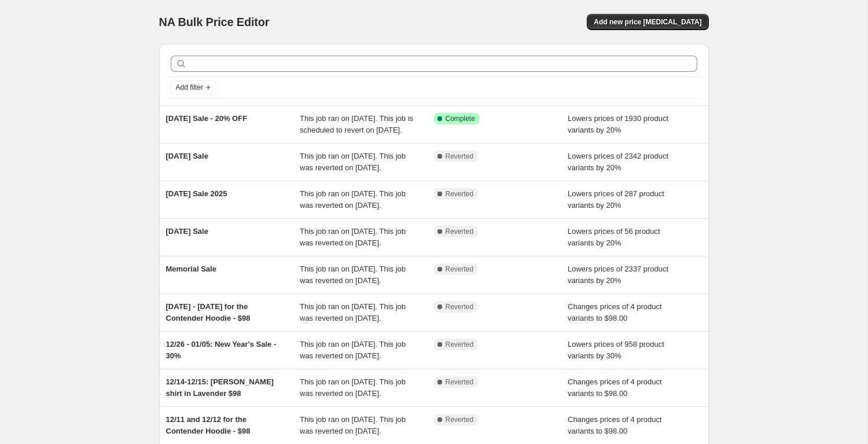 Image resolution: width=868 pixels, height=444 pixels. I want to click on span: 12/26 - 01/05: New Year's Sale - 30%, so click(221, 350).